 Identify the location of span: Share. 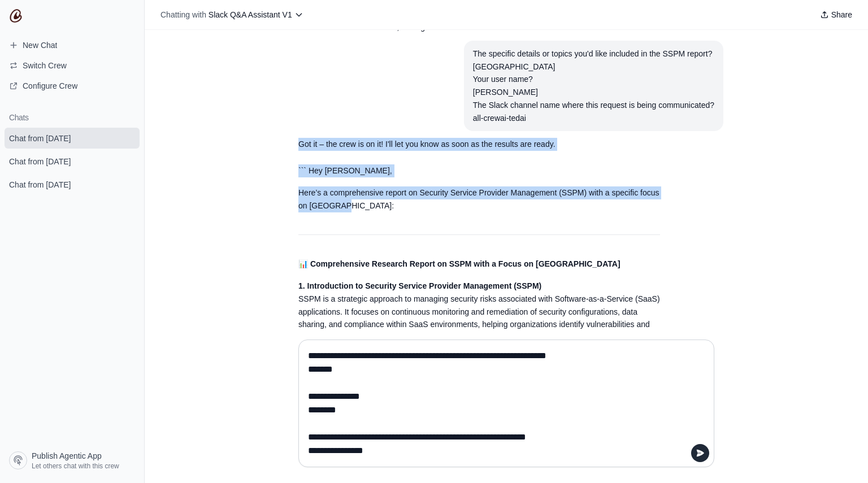
(841, 15).